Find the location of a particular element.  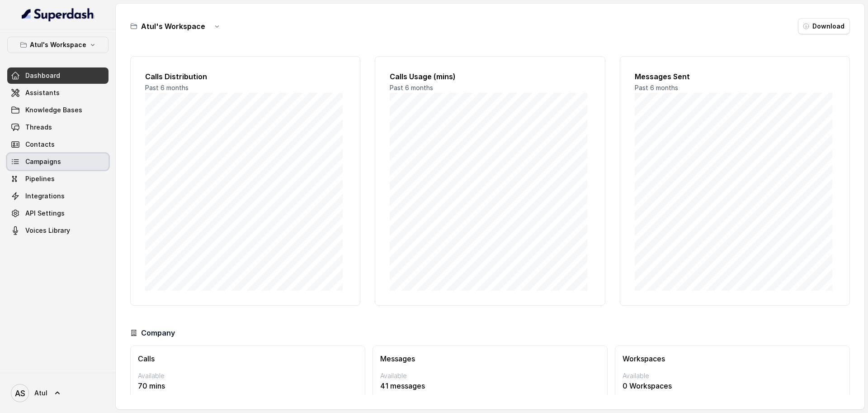

span: Contacts is located at coordinates (40, 145).